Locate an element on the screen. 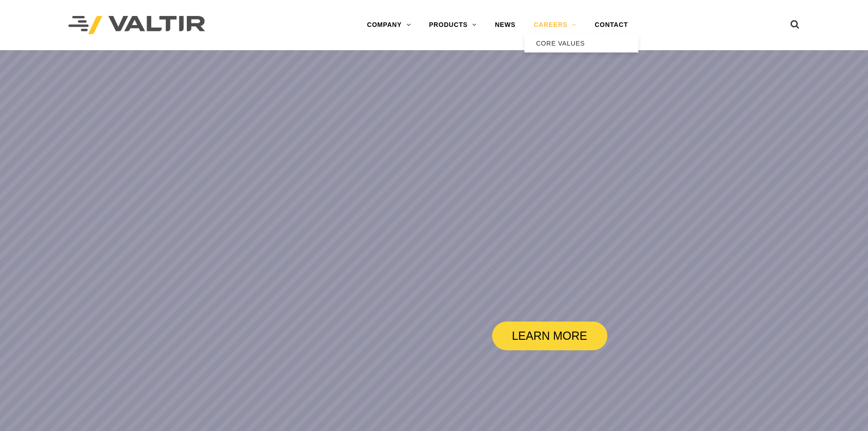 Image resolution: width=868 pixels, height=431 pixels. a: CORE VALUES is located at coordinates (581, 44).